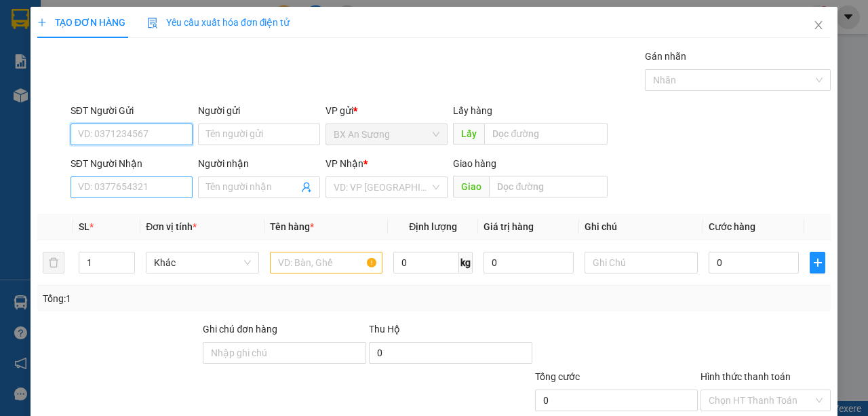  What do you see at coordinates (745, 377) in the screenshot?
I see `label: Hình thức thanh toán` at bounding box center [745, 377].